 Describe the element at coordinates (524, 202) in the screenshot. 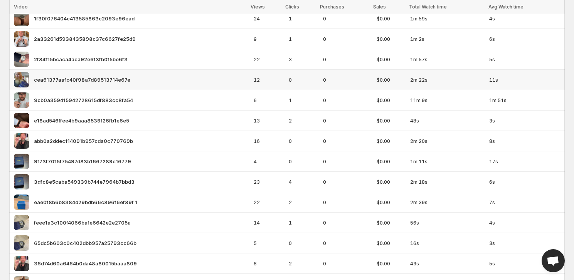

I see `span: 7s` at that location.